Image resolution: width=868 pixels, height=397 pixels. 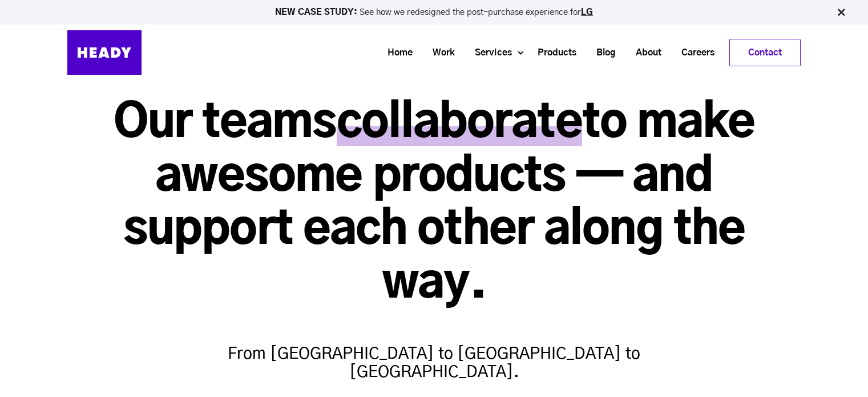 What do you see at coordinates (434, 12) in the screenshot?
I see `p: See how we redesigned the post-purchase experience for` at bounding box center [434, 12].